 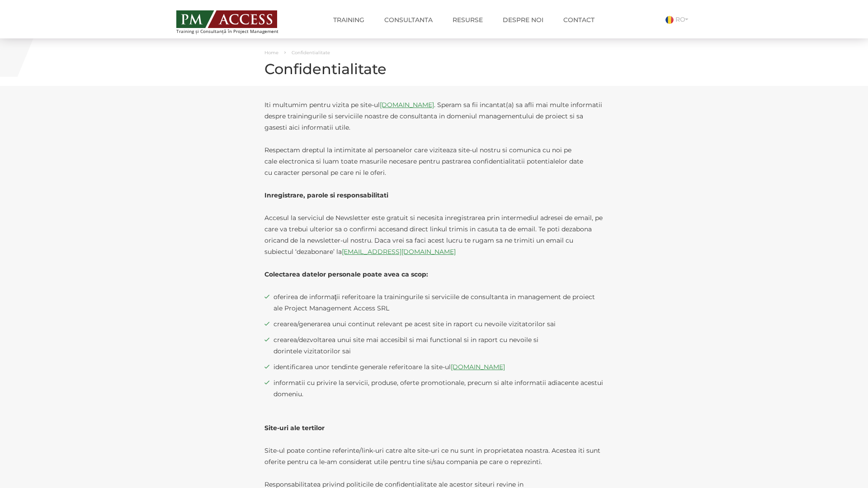 I want to click on h1: Confidentialitate, so click(x=434, y=69).